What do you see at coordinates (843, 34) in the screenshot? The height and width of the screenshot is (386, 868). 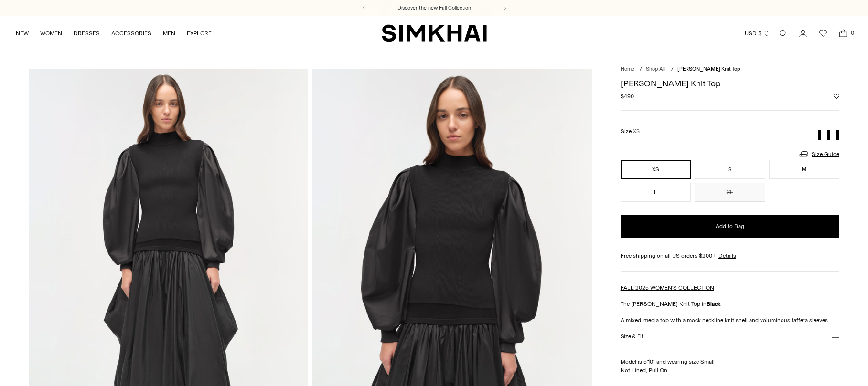 I see `a: Open cart modal` at bounding box center [843, 34].